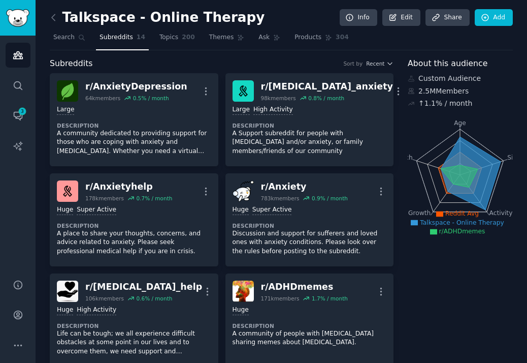 This screenshot has width=527, height=363. What do you see at coordinates (105, 198) in the screenshot?
I see `div: 178k members` at bounding box center [105, 198].